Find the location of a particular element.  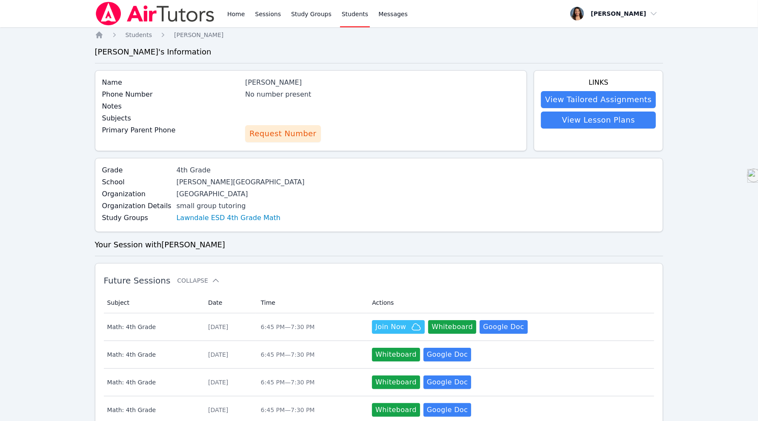

span: Messages is located at coordinates (393, 14).